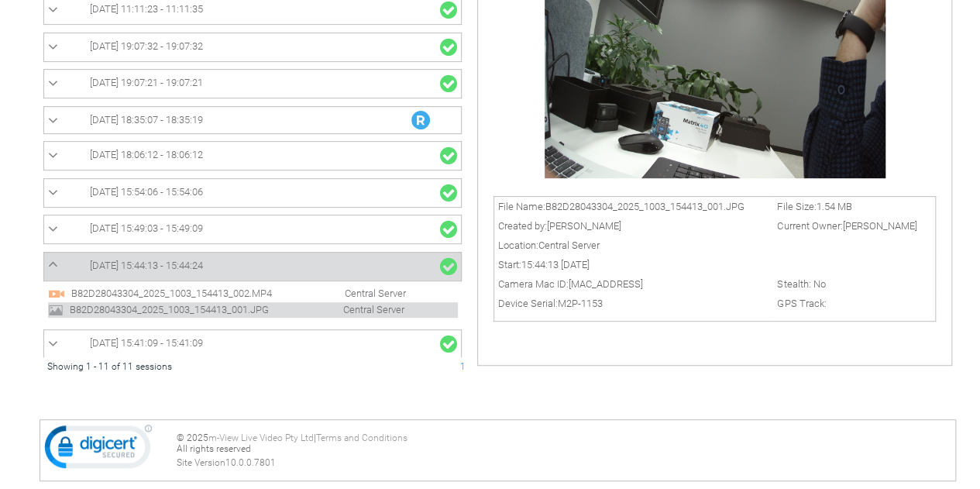 This screenshot has height=489, width=980. I want to click on span: 1.54 MB, so click(834, 206).